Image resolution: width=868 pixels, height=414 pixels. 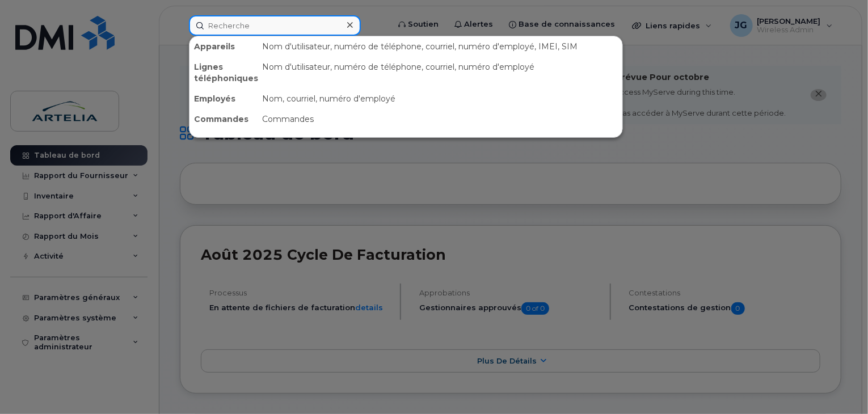 I want to click on div: Nom d'utilisateur, numéro de téléphone, courriel, numéro d'employé, so click(x=440, y=73).